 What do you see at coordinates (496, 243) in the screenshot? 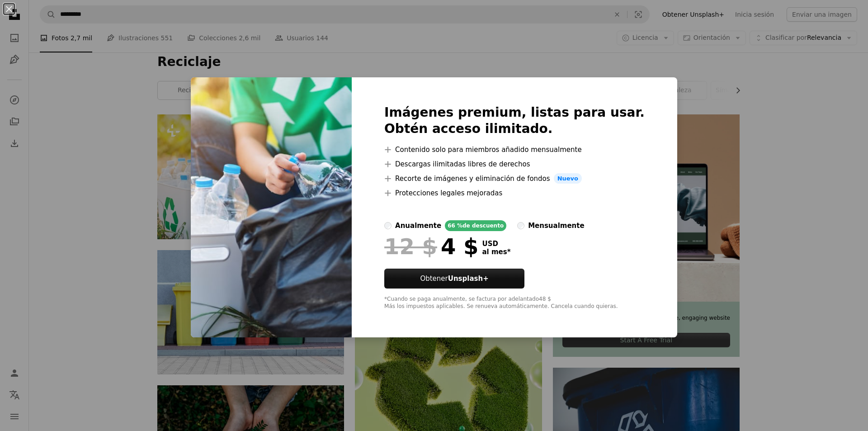
I see `span: USD` at bounding box center [496, 243].